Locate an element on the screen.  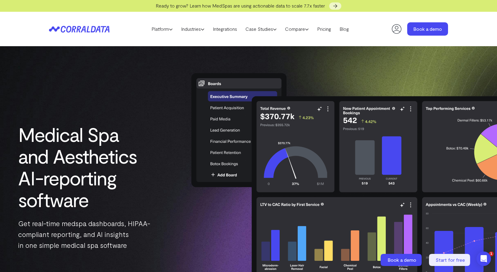
a: Compare is located at coordinates (297, 29).